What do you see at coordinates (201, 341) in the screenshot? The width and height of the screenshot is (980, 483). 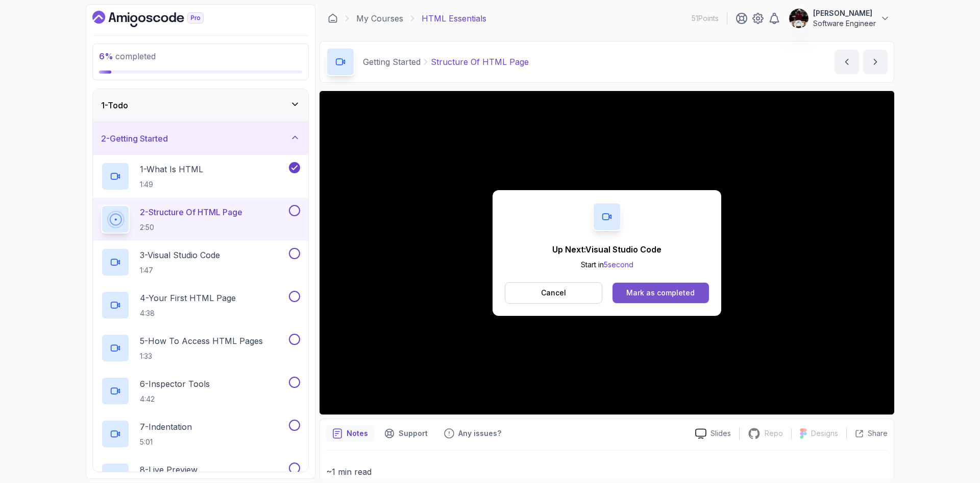 I see `p: 5 - How To Access HTML Pages` at bounding box center [201, 341].